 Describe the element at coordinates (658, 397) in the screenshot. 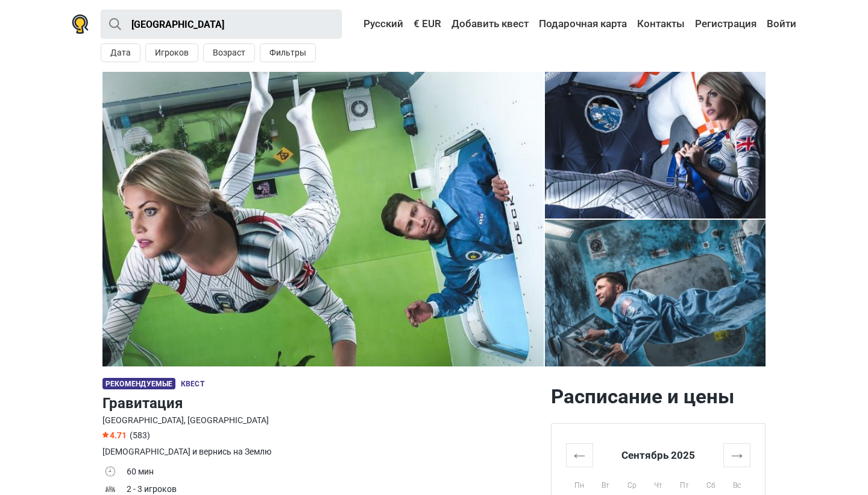

I see `h2: Расписание и цены` at that location.